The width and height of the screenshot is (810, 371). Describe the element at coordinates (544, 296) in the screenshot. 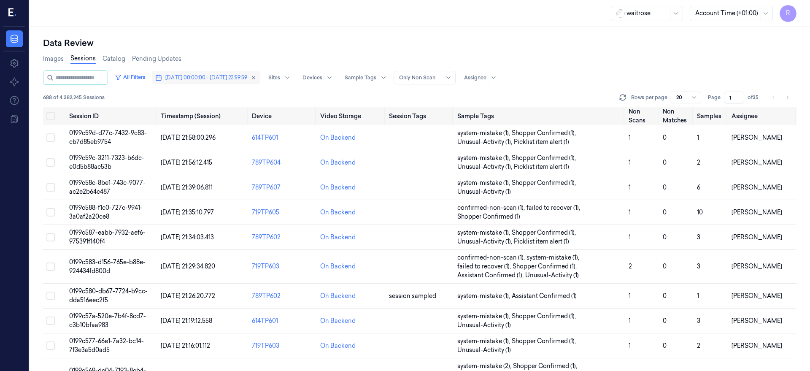

I see `span: Assistant Confirmed (1)` at that location.